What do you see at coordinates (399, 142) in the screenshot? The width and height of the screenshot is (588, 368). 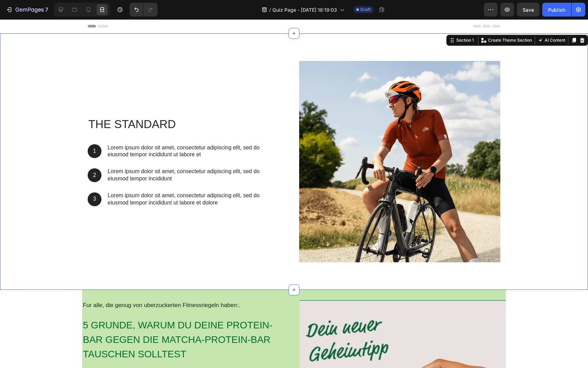 I see `img: gempages_432750572815254551-d39d5f7f-ed75-49cb-ae21-585c014dc2d2.png` at bounding box center [399, 142].